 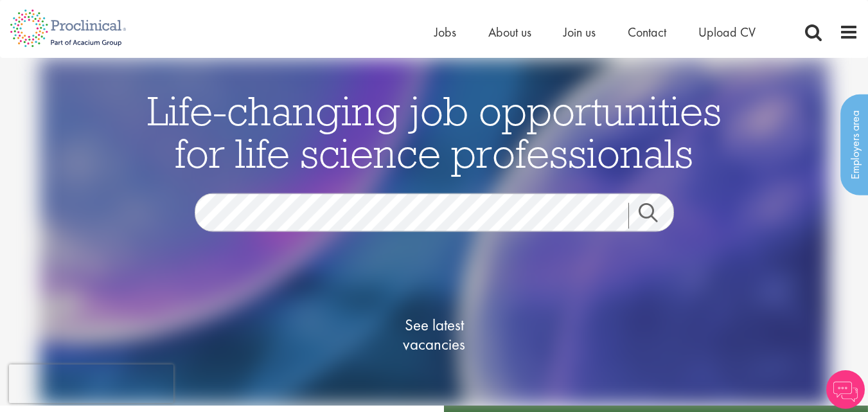 What do you see at coordinates (510, 32) in the screenshot?
I see `span: About us` at bounding box center [510, 32].